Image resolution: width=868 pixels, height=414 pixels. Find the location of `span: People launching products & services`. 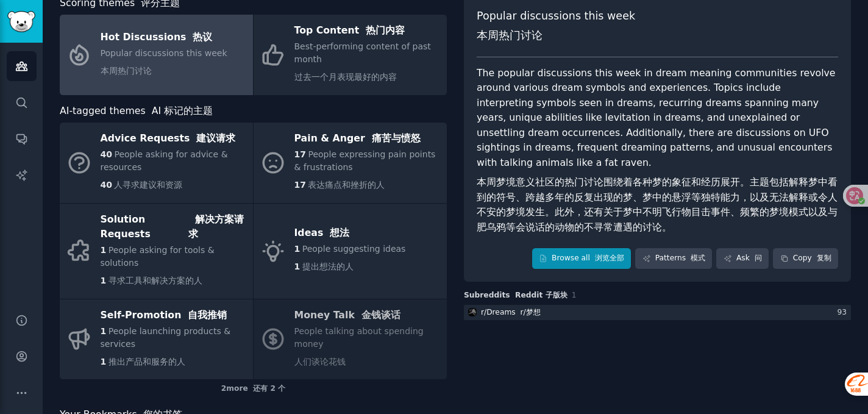

span: People launching products & services is located at coordinates (166, 337).